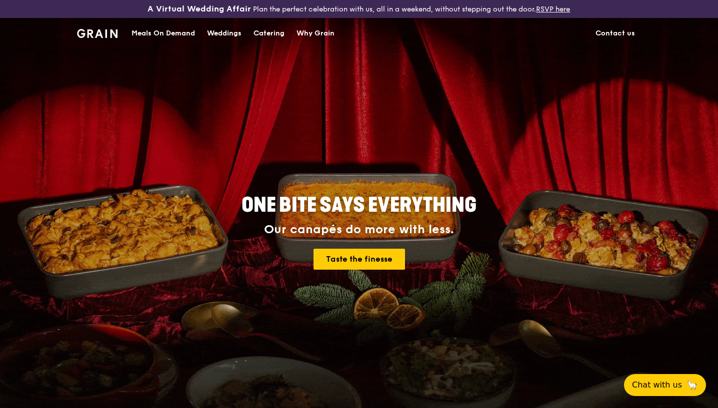 Image resolution: width=718 pixels, height=408 pixels. I want to click on a: Why Grain, so click(315, 33).